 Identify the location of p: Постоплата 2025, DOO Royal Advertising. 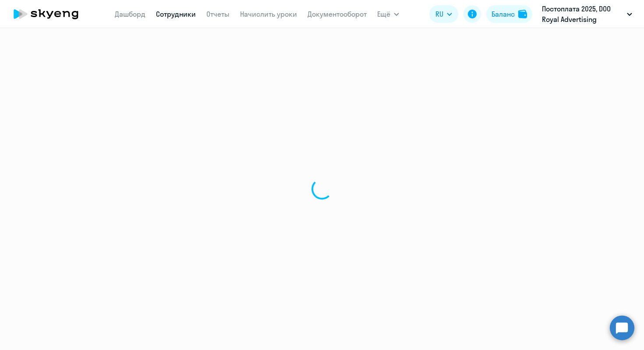
(583, 14).